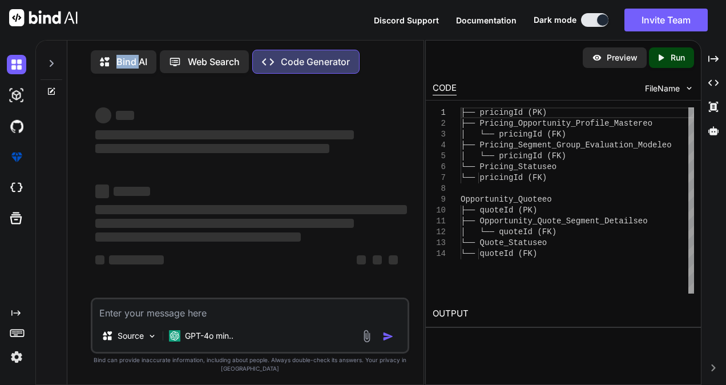 The width and height of the screenshot is (726, 385). Describe the element at coordinates (445, 88) in the screenshot. I see `div: CODE` at that location.